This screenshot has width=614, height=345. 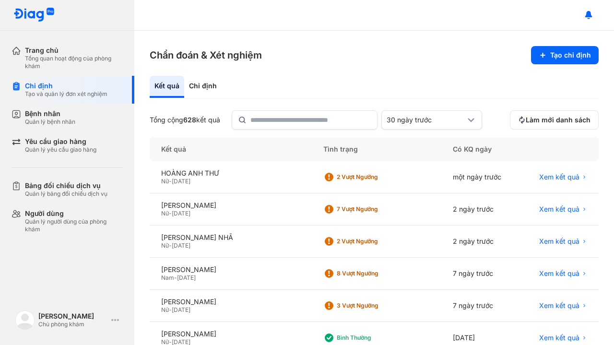 I want to click on button: Tạo chỉ định, so click(x=565, y=55).